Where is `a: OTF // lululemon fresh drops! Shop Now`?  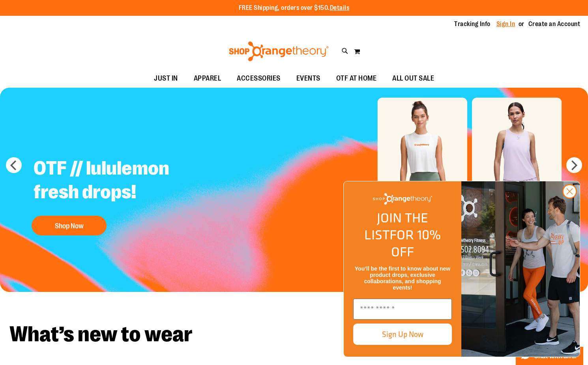
a: OTF // lululemon fresh drops! Shop Now is located at coordinates (126, 195).